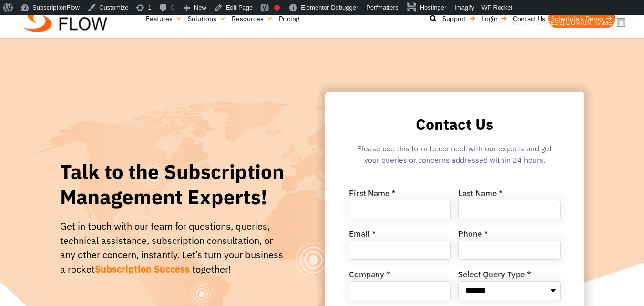 This screenshot has width=644, height=306. Describe the element at coordinates (164, 19) in the screenshot. I see `a: Features` at that location.